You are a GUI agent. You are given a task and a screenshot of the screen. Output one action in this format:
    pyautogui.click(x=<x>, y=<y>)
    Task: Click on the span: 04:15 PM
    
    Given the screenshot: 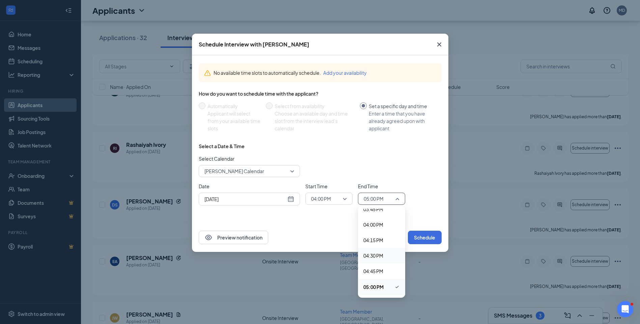 What is the action you would take?
    pyautogui.click(x=373, y=240)
    